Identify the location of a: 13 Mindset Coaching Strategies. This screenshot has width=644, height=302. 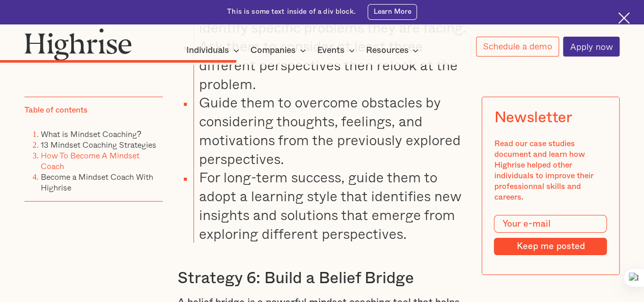
(99, 145).